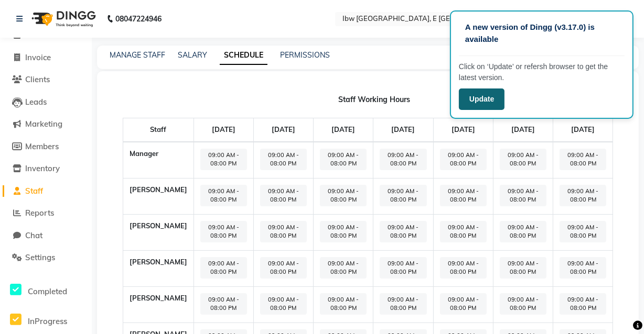 The image size is (644, 334). I want to click on a: Staff, so click(45, 191).